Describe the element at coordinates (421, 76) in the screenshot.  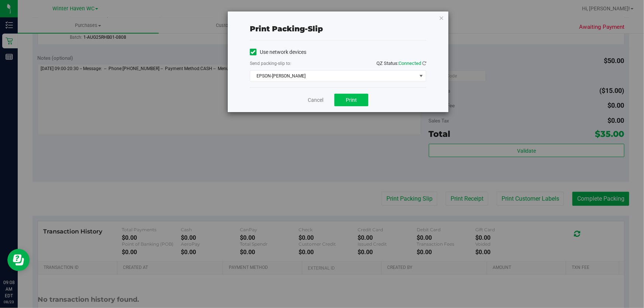
I see `span: select` at that location.